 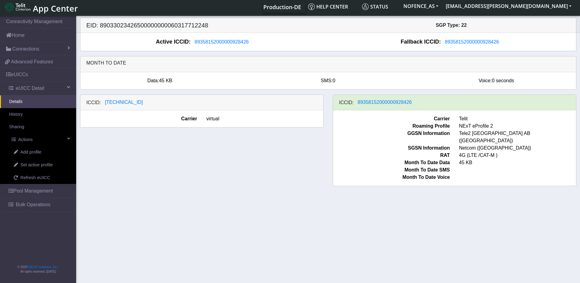 What do you see at coordinates (365, 7) in the screenshot?
I see `img: status.svg` at bounding box center [365, 7].